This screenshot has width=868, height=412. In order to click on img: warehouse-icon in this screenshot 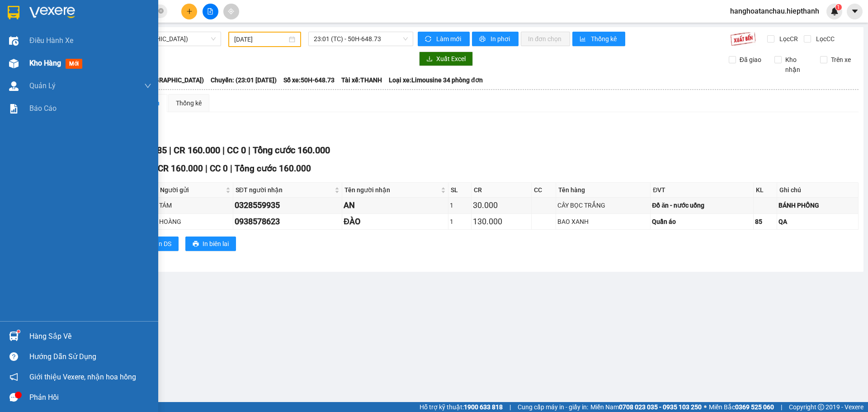, I will do `click(14, 63)`.